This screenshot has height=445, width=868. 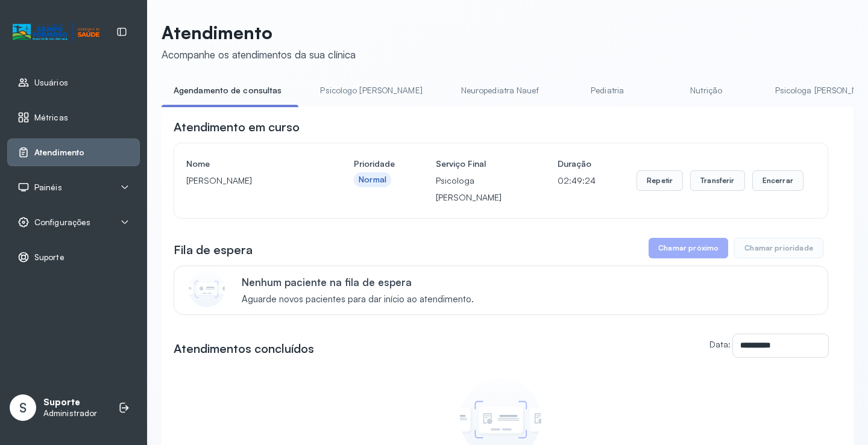 What do you see at coordinates (576, 164) in the screenshot?
I see `h4: Duração` at bounding box center [576, 164].